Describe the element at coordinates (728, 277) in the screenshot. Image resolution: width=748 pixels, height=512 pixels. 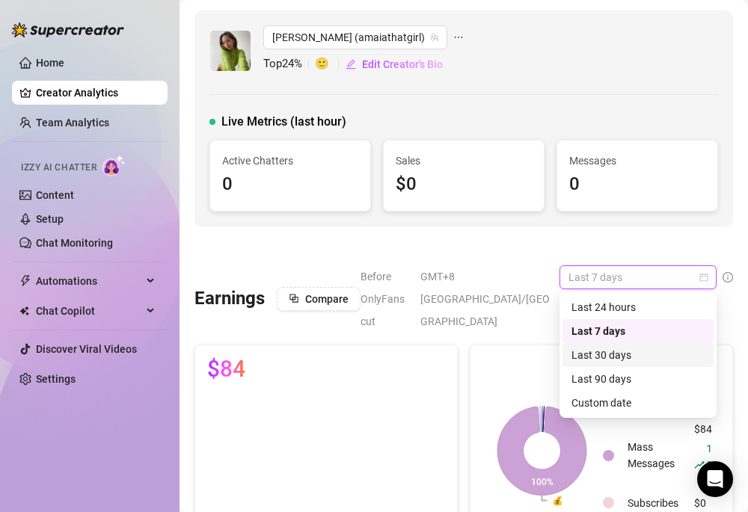
I see `span: info-circle` at that location.